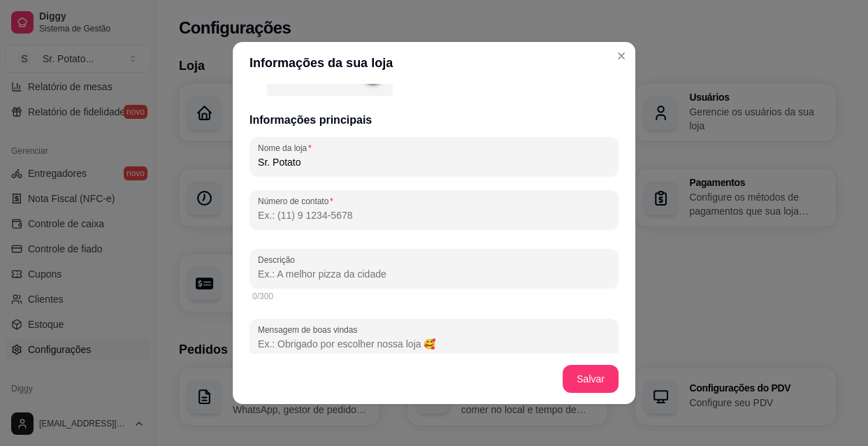 The width and height of the screenshot is (868, 446). I want to click on input: Número de contato, so click(434, 215).